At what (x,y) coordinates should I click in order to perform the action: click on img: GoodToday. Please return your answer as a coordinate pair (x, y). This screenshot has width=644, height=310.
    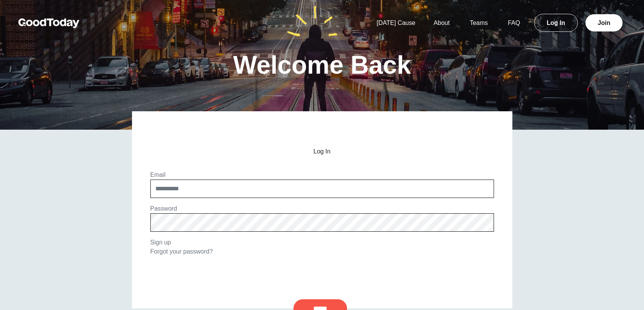
    Looking at the image, I should click on (49, 23).